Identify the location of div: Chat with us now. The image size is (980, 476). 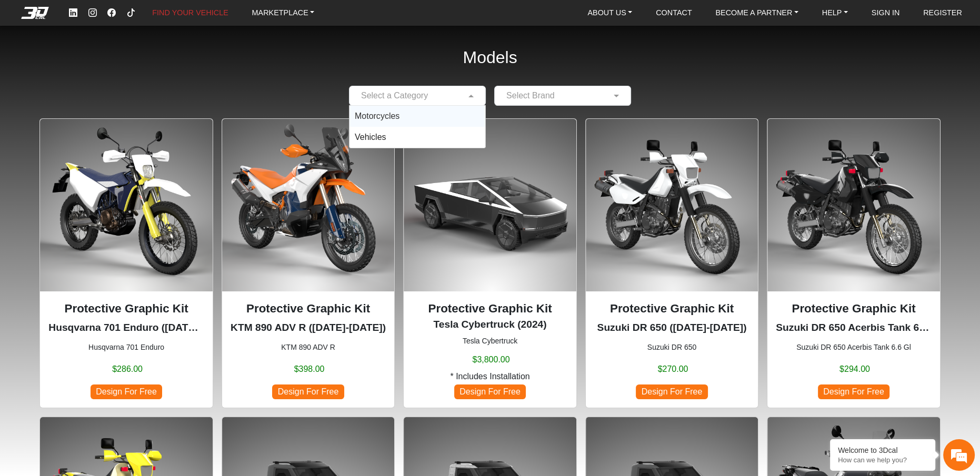
(131, 62).